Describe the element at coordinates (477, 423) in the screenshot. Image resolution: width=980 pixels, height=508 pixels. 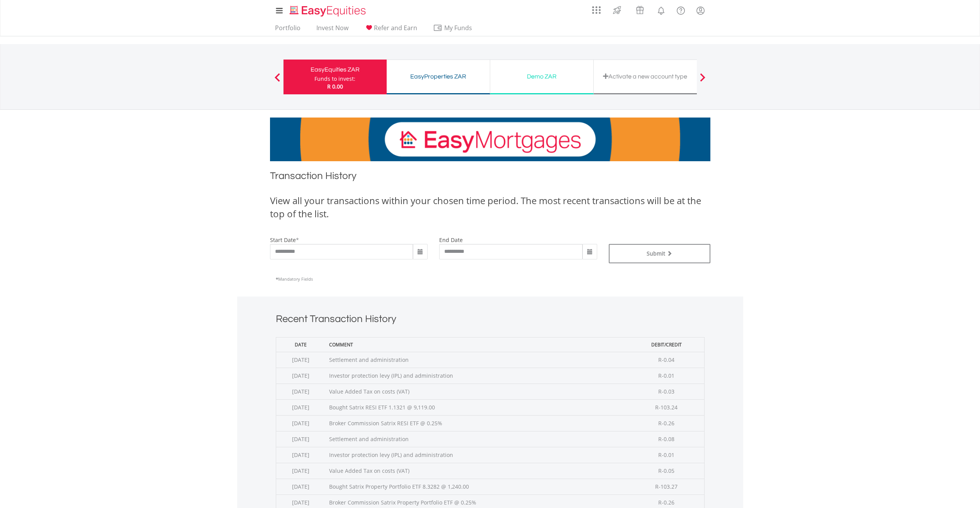
I see `td: Broker Commission Satrix RESI ETF @ 0.25%` at that location.